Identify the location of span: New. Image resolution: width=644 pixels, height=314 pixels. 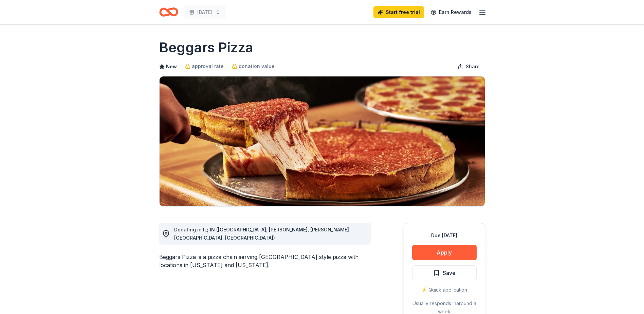
(171, 67).